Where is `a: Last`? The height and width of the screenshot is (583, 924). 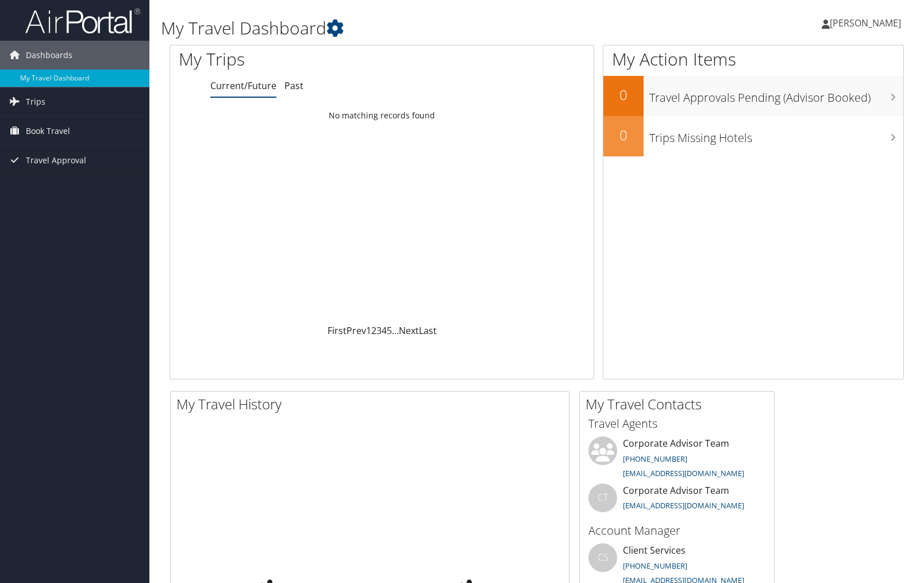 a: Last is located at coordinates (428, 330).